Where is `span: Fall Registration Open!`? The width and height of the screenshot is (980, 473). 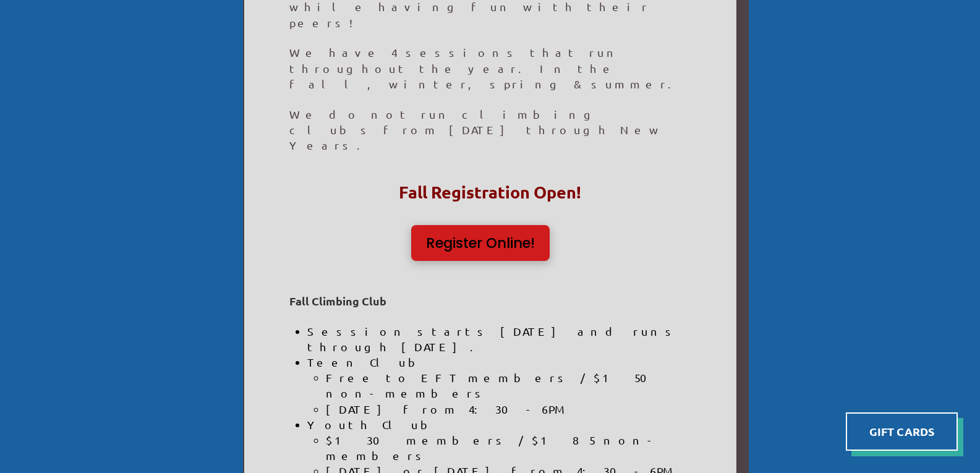
span: Fall Registration Open! is located at coordinates (490, 192).